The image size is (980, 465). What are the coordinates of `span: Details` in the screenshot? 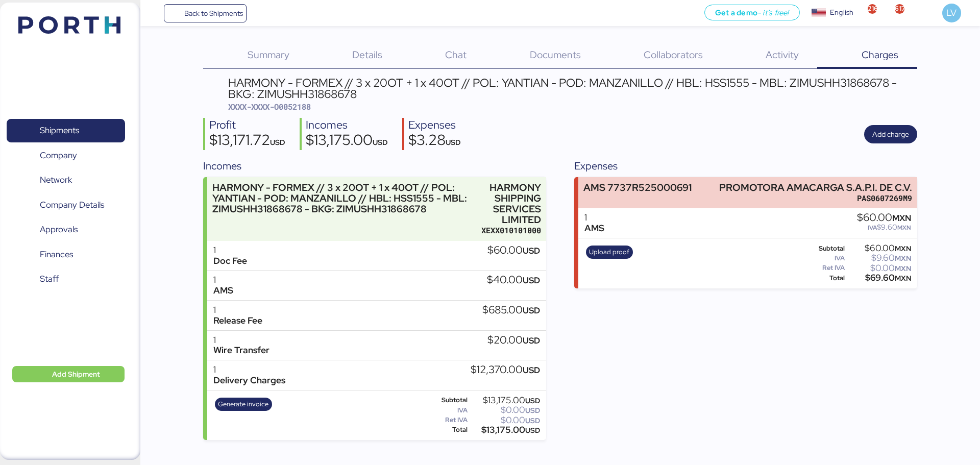 It's located at (367, 55).